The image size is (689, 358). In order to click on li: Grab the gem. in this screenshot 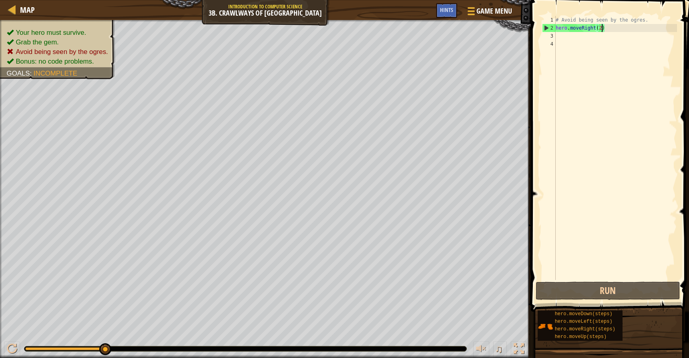, I will do `click(57, 42)`.